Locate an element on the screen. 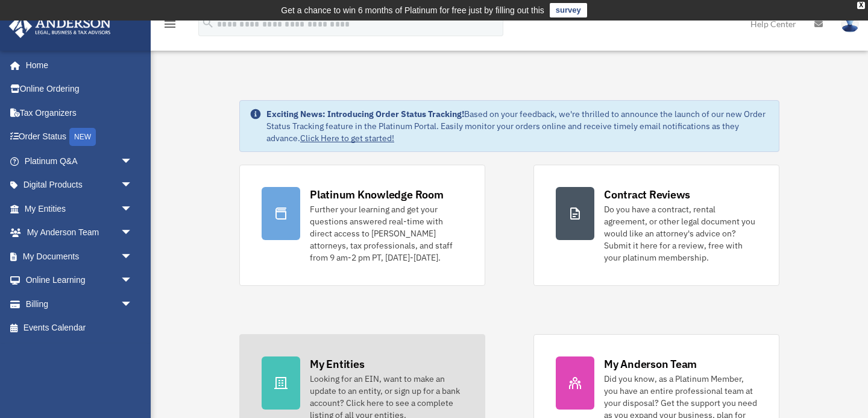  div: Get a chance to win 6 months of Platinum for free just by filling out this is located at coordinates (412, 10).